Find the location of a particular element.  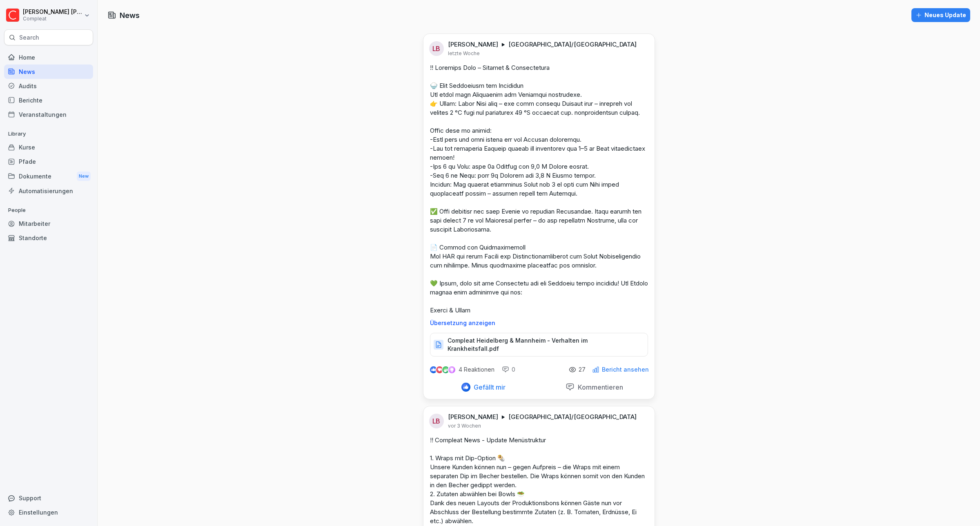

a: Mitarbeiter is located at coordinates (49, 223).